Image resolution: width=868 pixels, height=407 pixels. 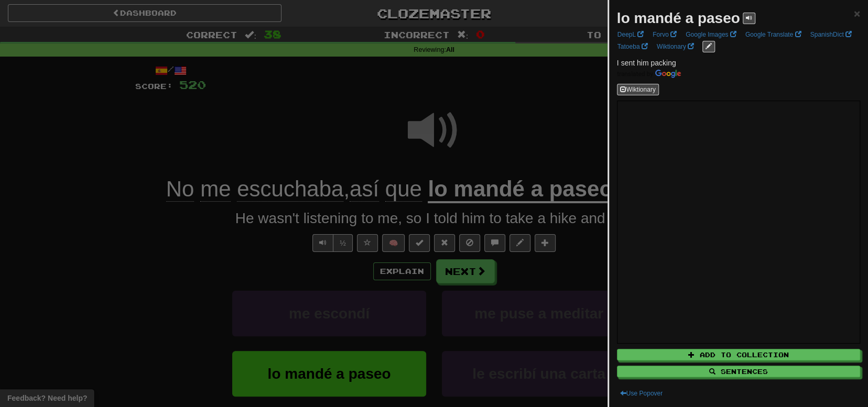 What do you see at coordinates (709, 46) in the screenshot?
I see `button: edit links` at bounding box center [709, 46].